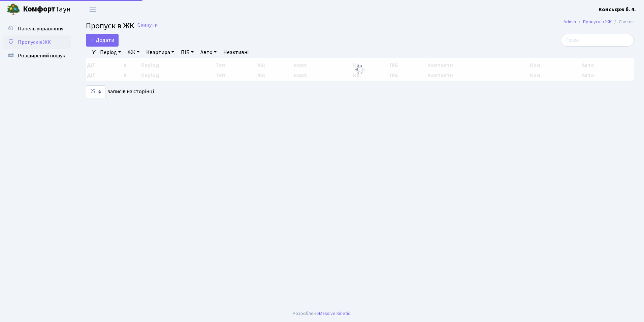 This screenshot has width=644, height=322. I want to click on a: Квартира, so click(160, 52).